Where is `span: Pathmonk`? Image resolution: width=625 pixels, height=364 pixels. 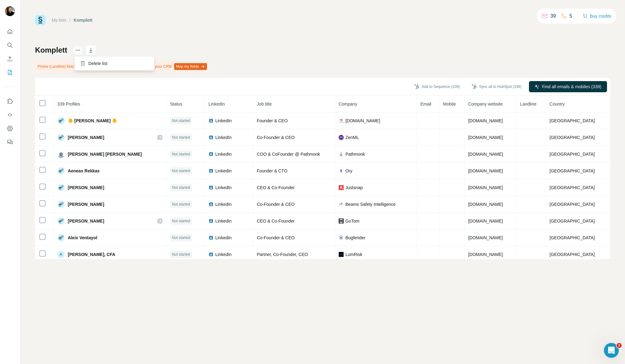 span: Pathmonk is located at coordinates (355, 154).